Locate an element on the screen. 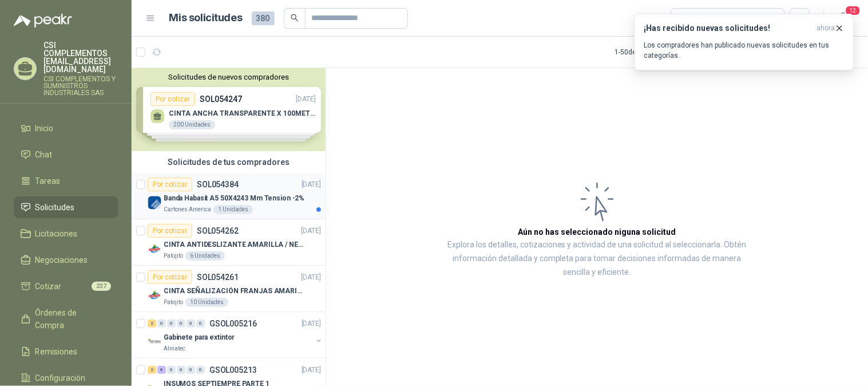 The image size is (868, 386). span: Inicio is located at coordinates (44, 128).